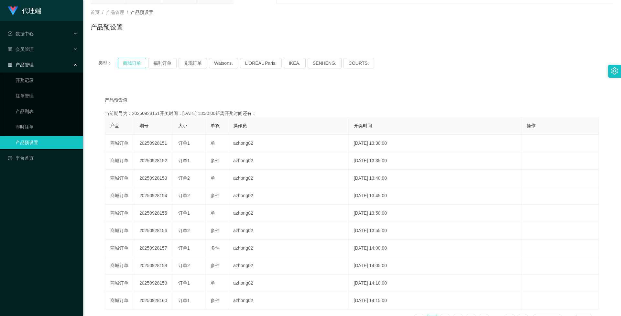 The image size is (621, 316). What do you see at coordinates (154, 178) in the screenshot?
I see `td: 20250928153` at bounding box center [154, 178].